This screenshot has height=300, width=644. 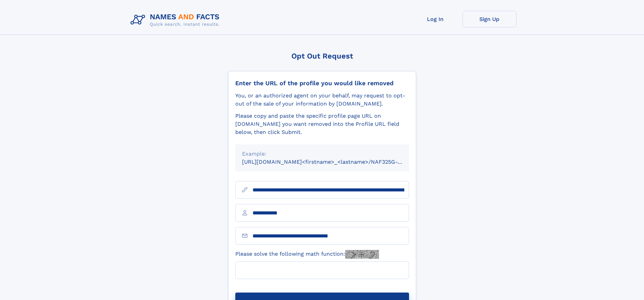 What do you see at coordinates (177, 20) in the screenshot?
I see `img: Logo Names and Facts` at bounding box center [177, 20].